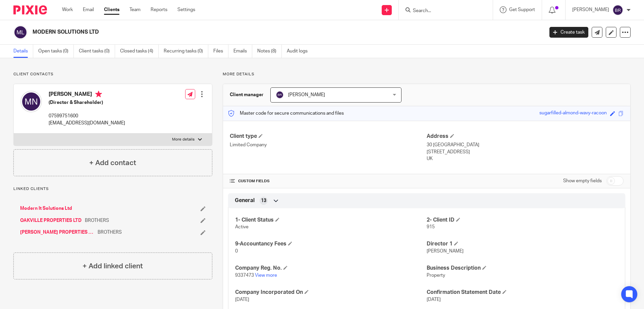 The height and width of the screenshot is (309, 644). I want to click on a: Modern It Solutions Ltd, so click(46, 208).